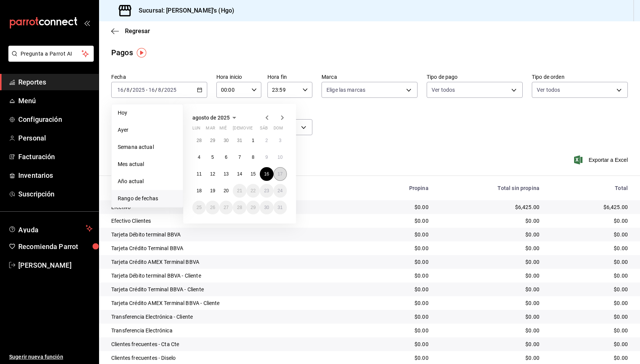  What do you see at coordinates (137, 31) in the screenshot?
I see `span: Regresar` at bounding box center [137, 31].